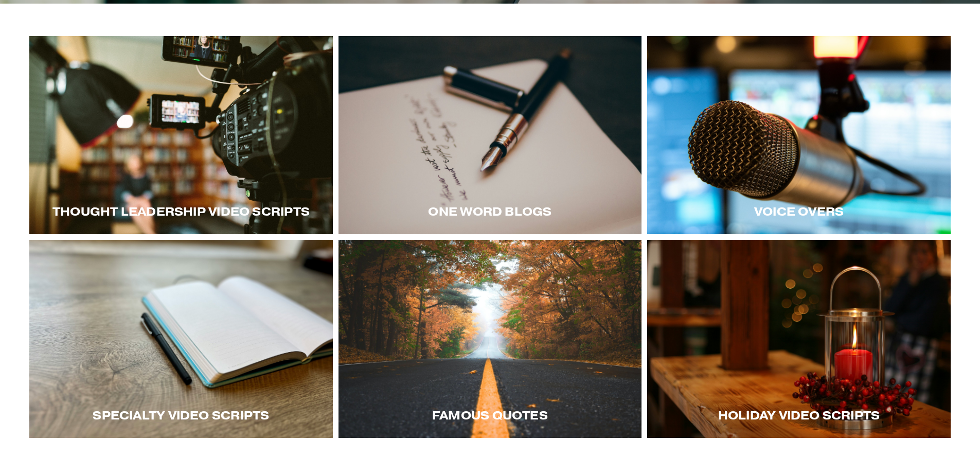  What do you see at coordinates (799, 415) in the screenshot?
I see `span: Holiday Video Scripts` at bounding box center [799, 415].